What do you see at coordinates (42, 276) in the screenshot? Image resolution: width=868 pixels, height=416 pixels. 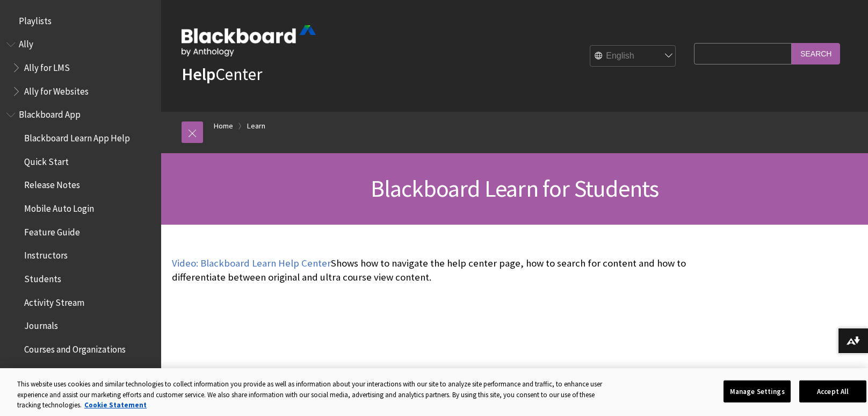 I see `span: Students` at bounding box center [42, 276].